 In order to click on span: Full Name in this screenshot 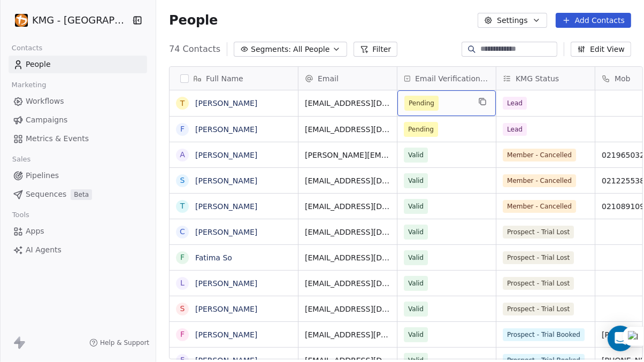, I will do `click(225, 79)`.